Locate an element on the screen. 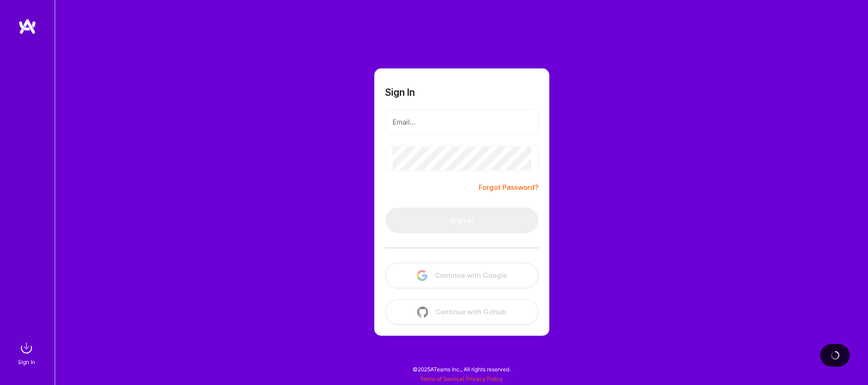 The width and height of the screenshot is (868, 385). div: Sign In is located at coordinates (27, 362).